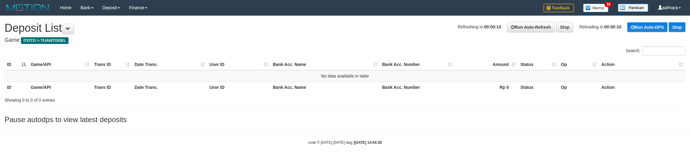 This screenshot has height=163, width=690. Describe the element at coordinates (609, 4) in the screenshot. I see `span: 32` at that location.